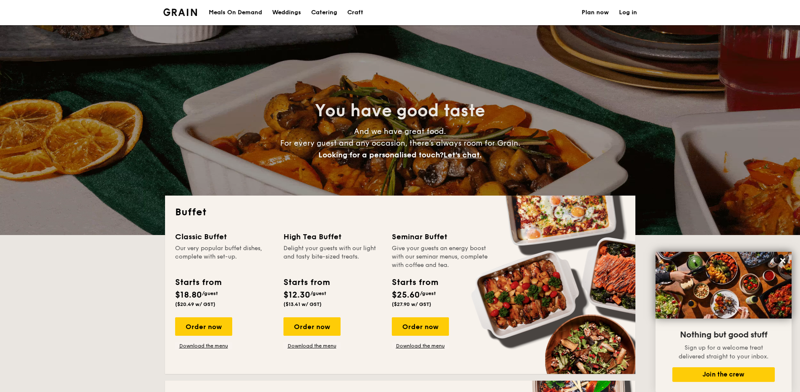  Describe the element at coordinates (195, 304) in the screenshot. I see `span: ($20.49 w/ GST)` at that location.